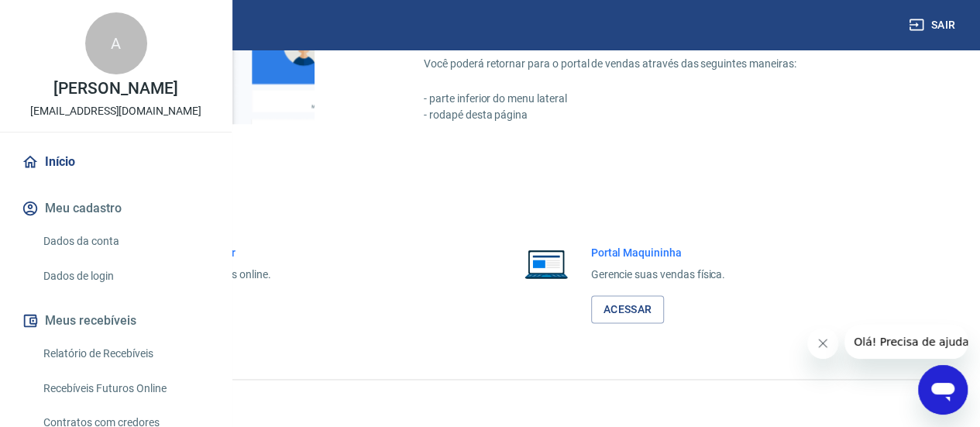 The height and width of the screenshot is (427, 980). What do you see at coordinates (116, 44) in the screenshot?
I see `div: A` at bounding box center [116, 44].